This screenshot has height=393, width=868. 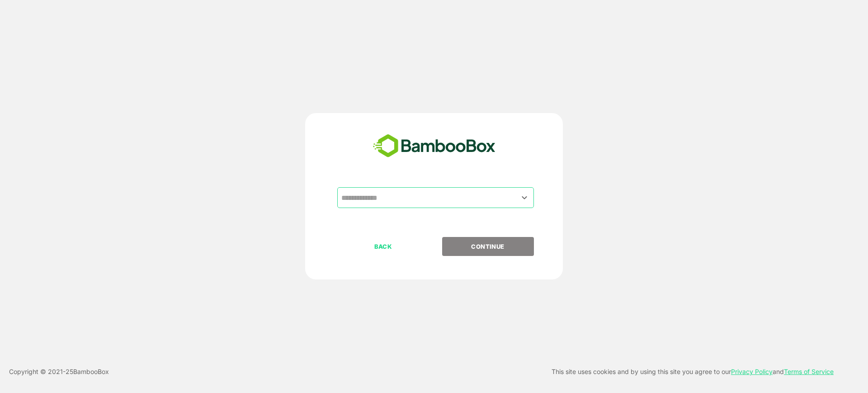 I want to click on p: Copyright © 2021- 25 BambooBox, so click(x=59, y=372).